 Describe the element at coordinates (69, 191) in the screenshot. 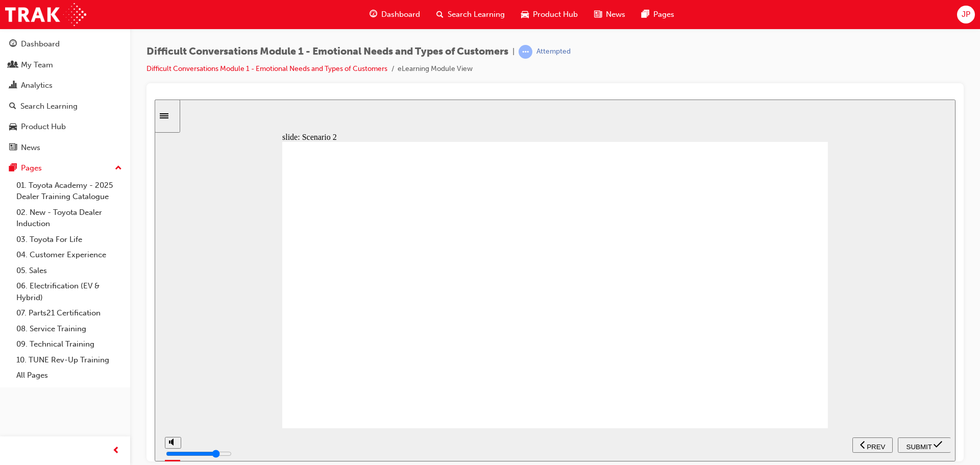

I see `a: 01. Toyota Academy - 2025 Dealer Training Catalogue` at that location.